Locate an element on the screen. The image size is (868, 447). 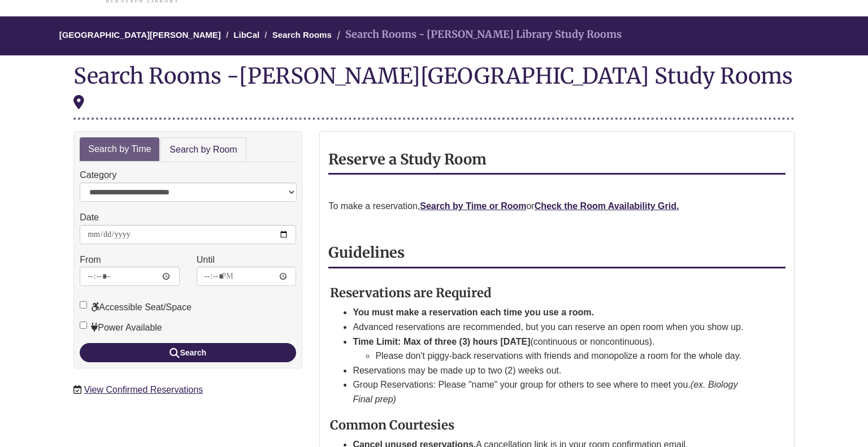
li: (continuous or noncontinuous). is located at coordinates (555, 349).